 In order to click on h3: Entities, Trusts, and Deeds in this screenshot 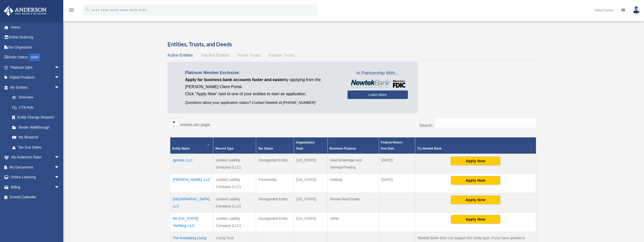, I will do `click(353, 44)`.